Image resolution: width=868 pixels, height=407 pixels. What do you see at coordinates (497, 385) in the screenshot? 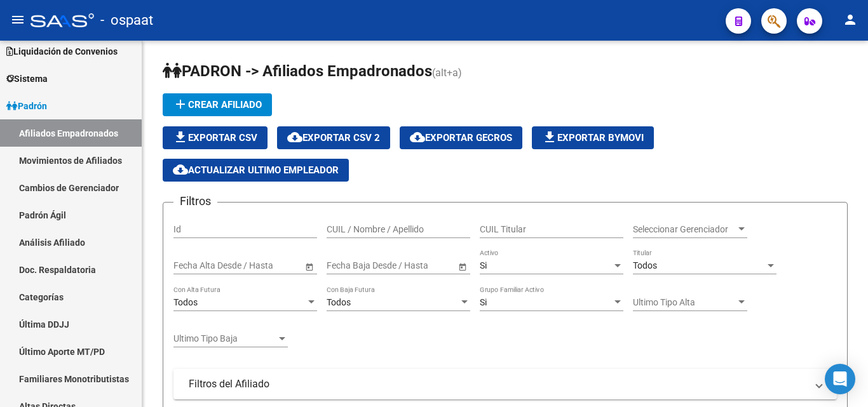
I see `mat-panel-title: Filtros del Afiliado` at bounding box center [497, 385].